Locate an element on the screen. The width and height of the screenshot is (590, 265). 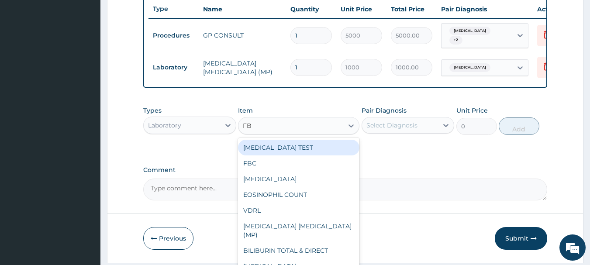
div: Chat with us now is located at coordinates (96, 55).